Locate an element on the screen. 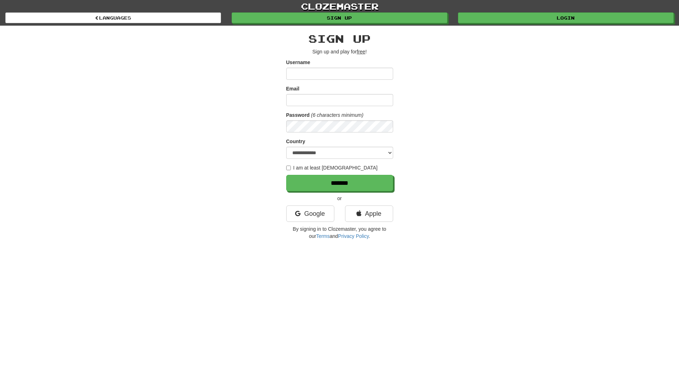  a: Terms is located at coordinates (323, 236).